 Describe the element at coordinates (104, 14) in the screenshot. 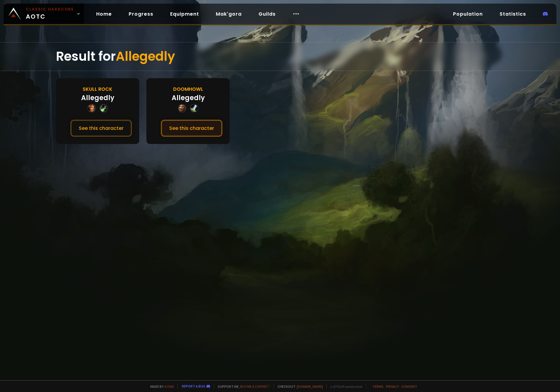

I see `a: Home` at that location.